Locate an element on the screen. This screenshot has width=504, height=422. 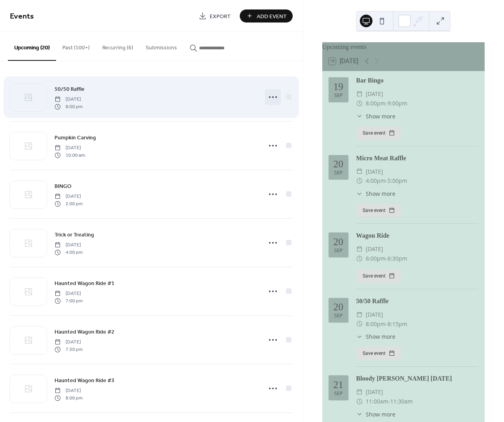
span: 7:00 pm is located at coordinates (68, 301).